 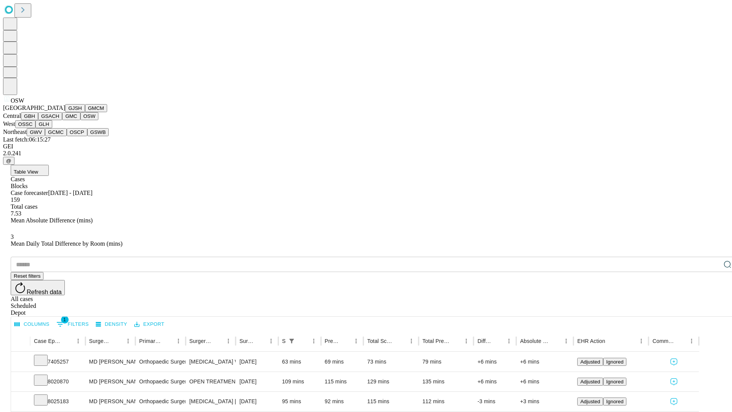 I want to click on span: 159, so click(x=15, y=199).